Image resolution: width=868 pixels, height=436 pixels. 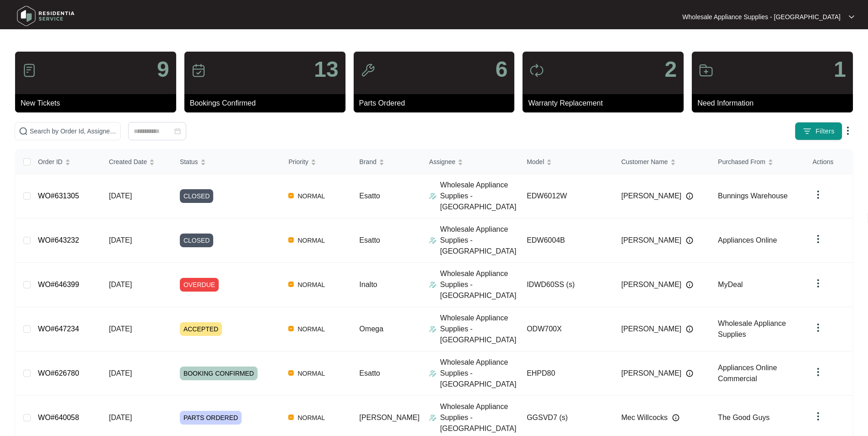 What do you see at coordinates (747, 240) in the screenshot?
I see `span: Appliances Online` at bounding box center [747, 240].